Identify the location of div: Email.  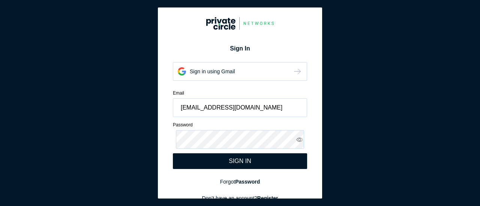
(240, 93).